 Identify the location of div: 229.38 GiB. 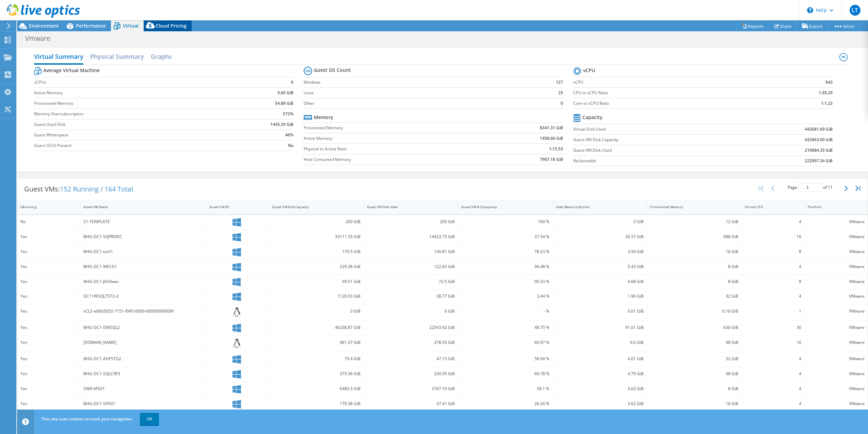
(316, 266).